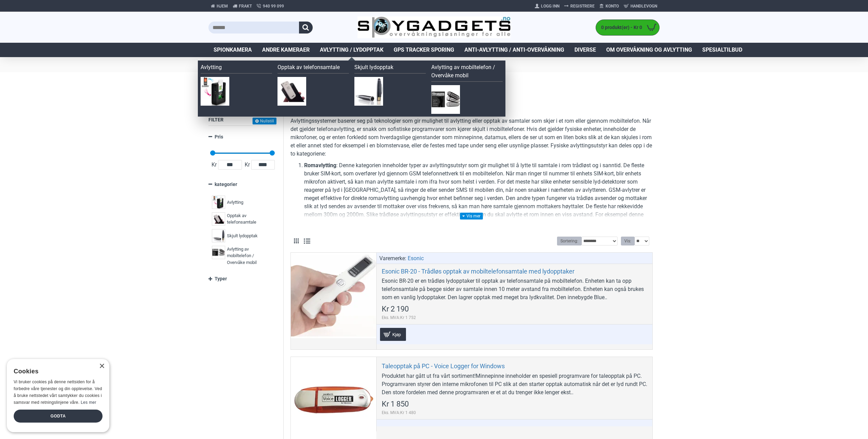 This screenshot has width=868, height=439. What do you see at coordinates (242, 184) in the screenshot?
I see `a: kategorier` at bounding box center [242, 184].